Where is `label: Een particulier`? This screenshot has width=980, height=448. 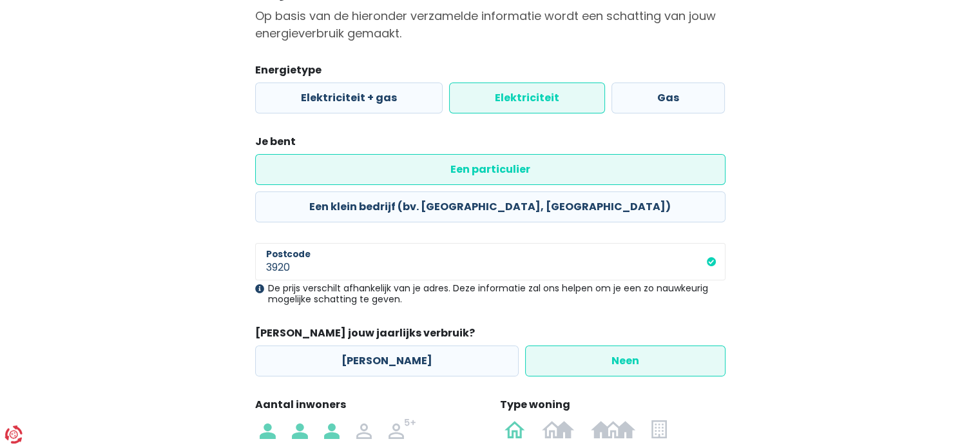 label: Een particulier is located at coordinates (490, 169).